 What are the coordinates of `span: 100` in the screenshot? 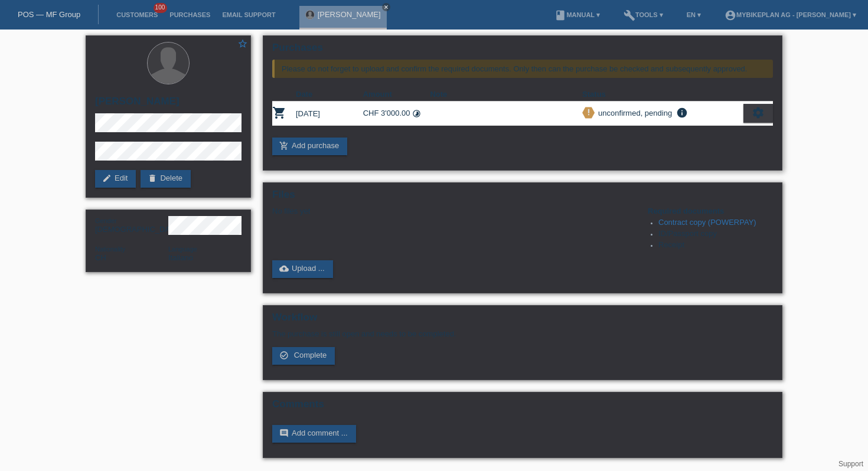 It's located at (160, 8).